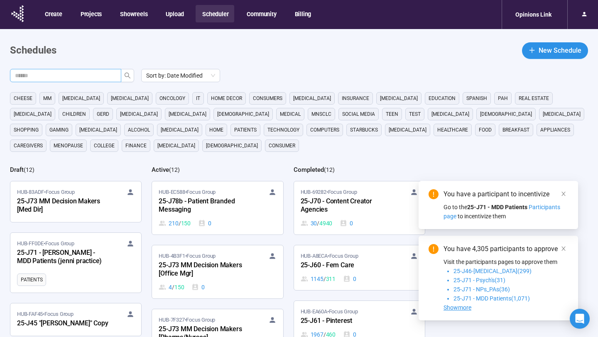 This screenshot has width=598, height=337. I want to click on span: consumer, so click(282, 146).